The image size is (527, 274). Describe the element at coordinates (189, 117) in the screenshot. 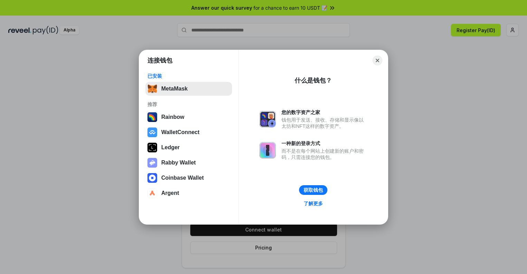

I see `button: Rainbow` at that location.